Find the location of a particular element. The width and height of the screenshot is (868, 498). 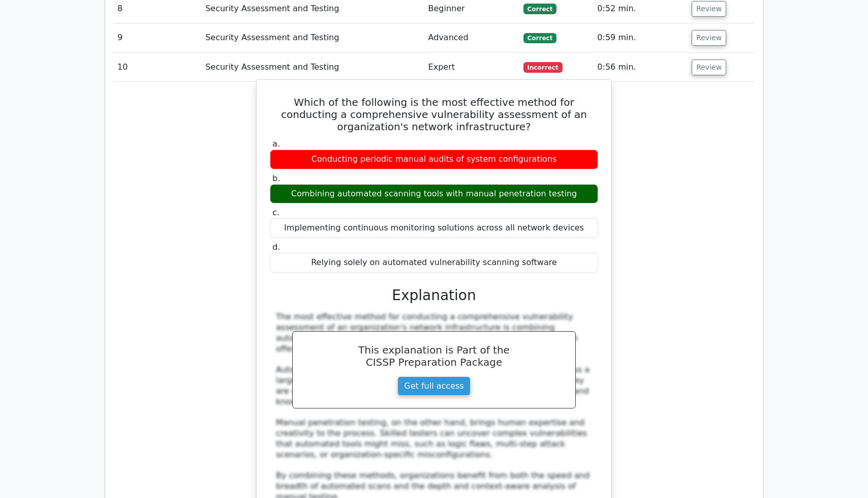

a: Get full access is located at coordinates (434, 385).